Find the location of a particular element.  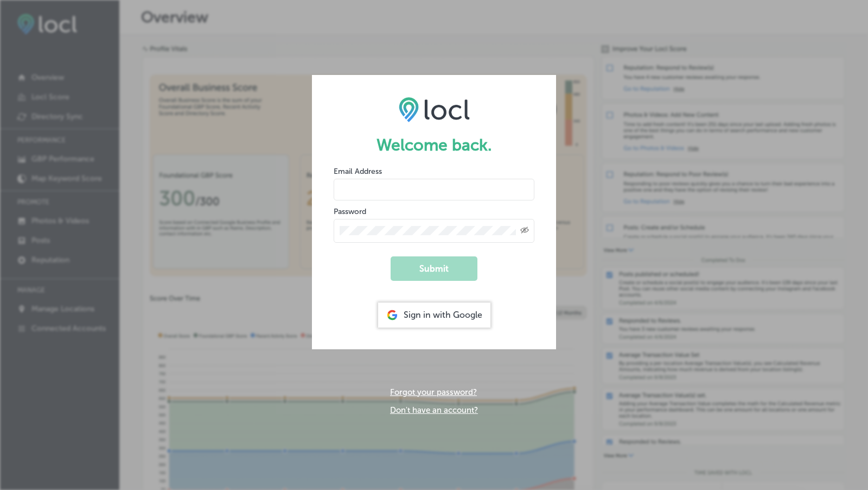

label: Email Address is located at coordinates (358, 171).